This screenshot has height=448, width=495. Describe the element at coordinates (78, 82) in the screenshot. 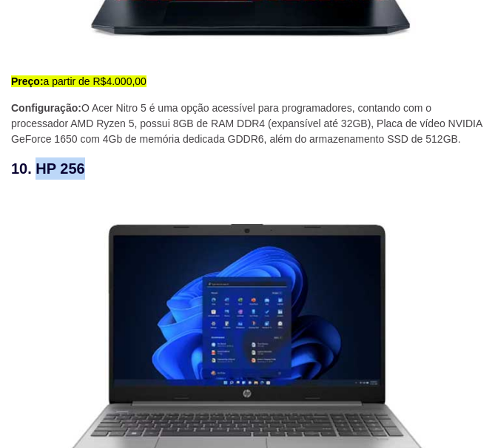

I see `mark: a partir de R$4.000,00` at that location.